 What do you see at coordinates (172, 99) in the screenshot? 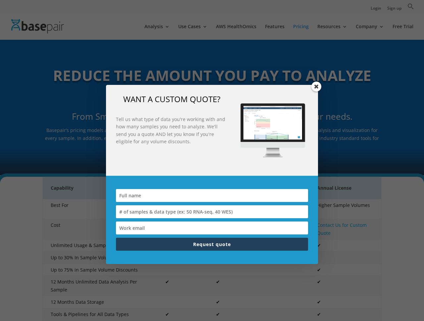
I see `span: WANT A CUSTOM QUOTE?` at bounding box center [172, 99].